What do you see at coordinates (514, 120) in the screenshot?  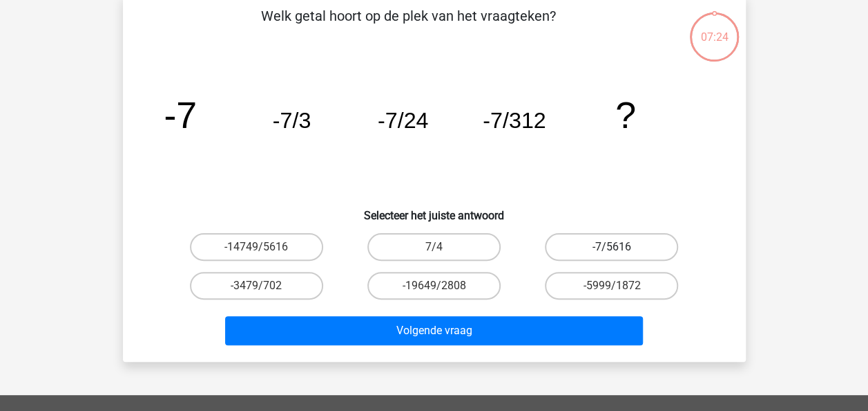 I see `tspan: -7/312` at bounding box center [514, 120].